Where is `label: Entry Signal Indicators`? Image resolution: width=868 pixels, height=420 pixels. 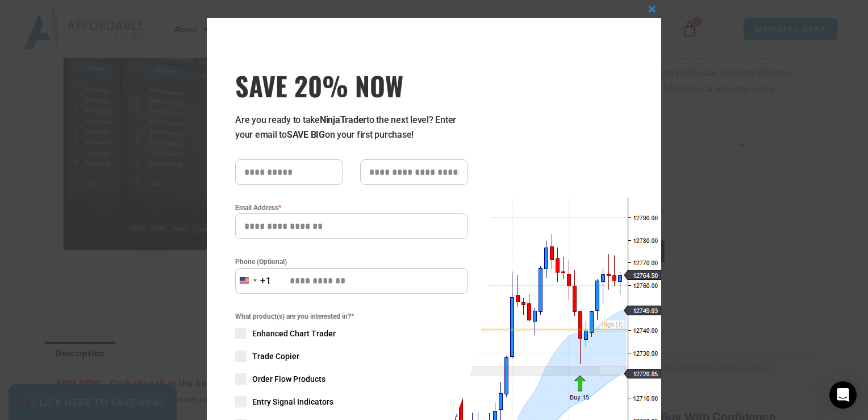 label: Entry Signal Indicators is located at coordinates (352, 402).